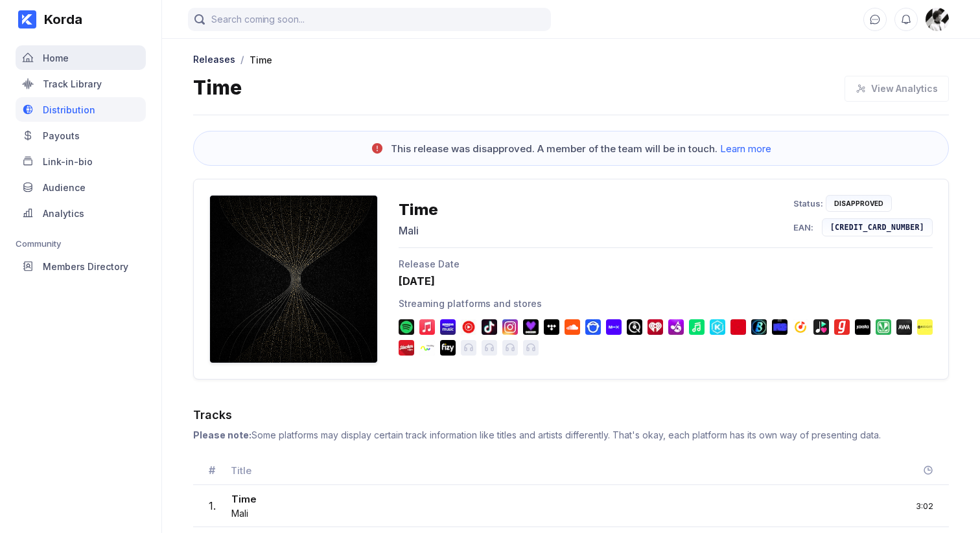 This screenshot has height=533, width=980. I want to click on img: Zvooq, so click(821, 327).